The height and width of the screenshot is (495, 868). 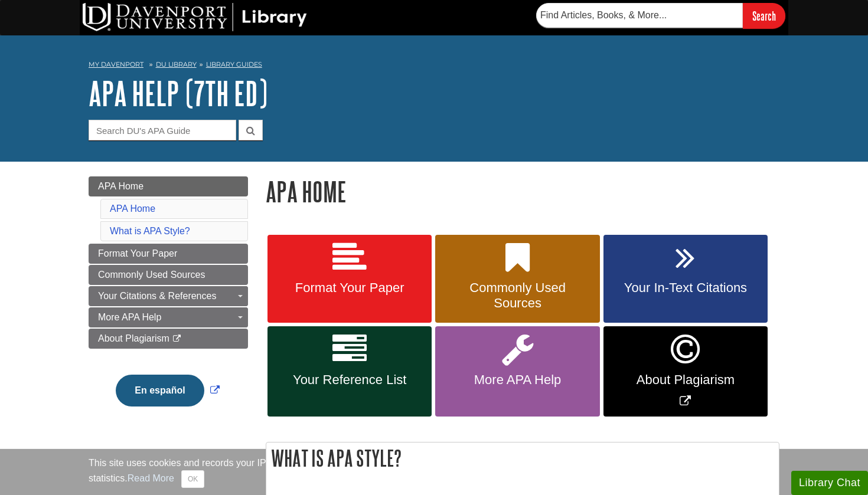 What do you see at coordinates (764, 15) in the screenshot?
I see `input: Search` at bounding box center [764, 15].